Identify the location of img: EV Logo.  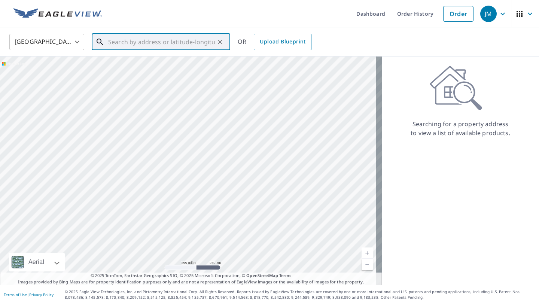
(58, 14).